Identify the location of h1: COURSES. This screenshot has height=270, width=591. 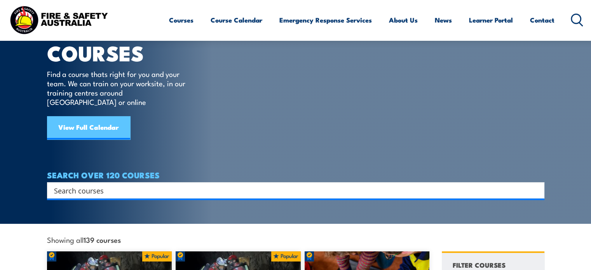
(122, 52).